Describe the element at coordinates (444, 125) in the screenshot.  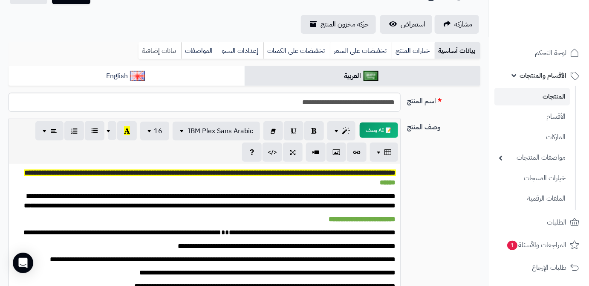
I see `label: وصف المنتج` at that location.